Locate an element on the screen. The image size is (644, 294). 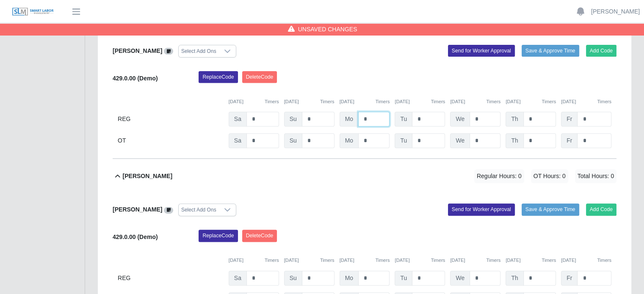
span: Unsaved Changes is located at coordinates (328, 29).